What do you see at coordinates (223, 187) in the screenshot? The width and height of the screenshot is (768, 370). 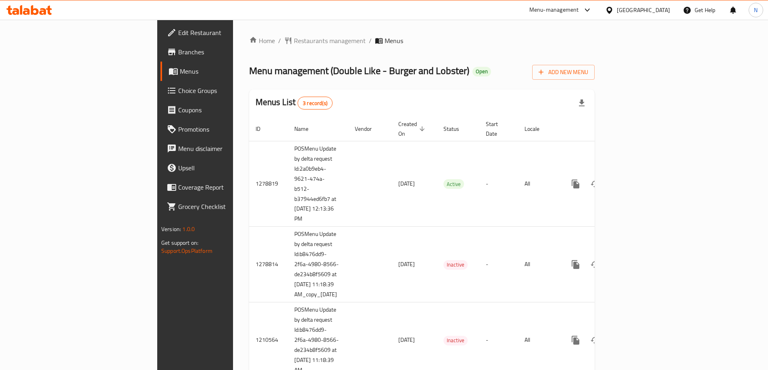 I see `a: Coverage Report` at bounding box center [223, 187].